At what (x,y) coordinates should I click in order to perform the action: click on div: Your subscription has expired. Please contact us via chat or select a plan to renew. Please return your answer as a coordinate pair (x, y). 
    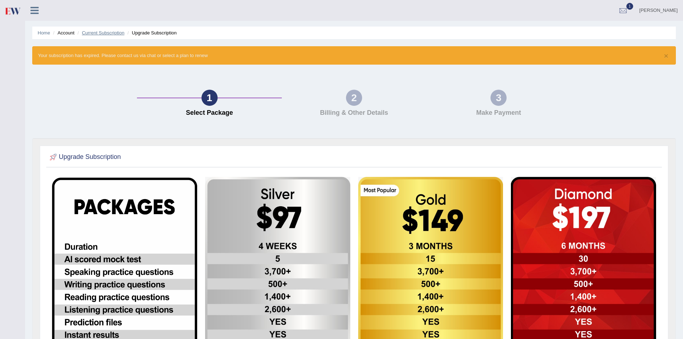
    Looking at the image, I should click on (354, 55).